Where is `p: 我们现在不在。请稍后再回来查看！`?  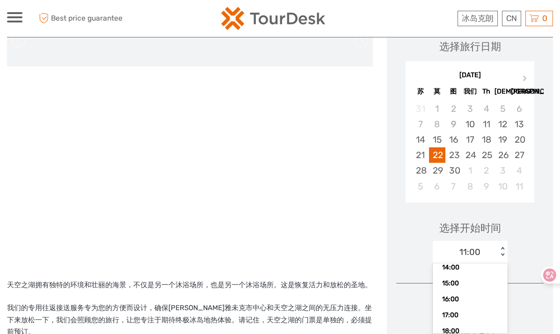
p: 我们现在不在。请稍后再回来查看！ is located at coordinates (59, 20).